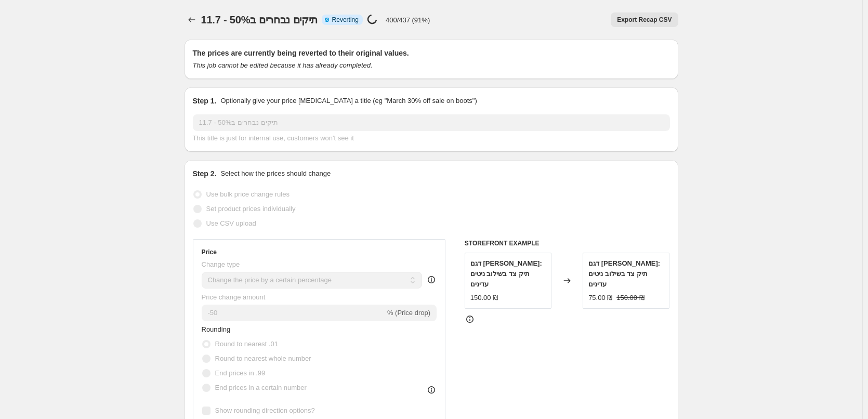 This screenshot has height=419, width=868. I want to click on i: This job cannot be edited because it has already completed., so click(283, 65).